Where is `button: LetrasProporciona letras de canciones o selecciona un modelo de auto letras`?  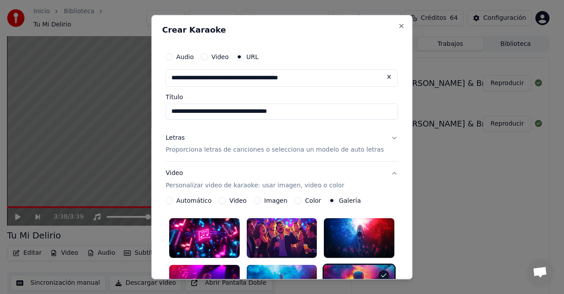 button: LetrasProporciona letras de canciones o selecciona un modelo de auto letras is located at coordinates (282, 144).